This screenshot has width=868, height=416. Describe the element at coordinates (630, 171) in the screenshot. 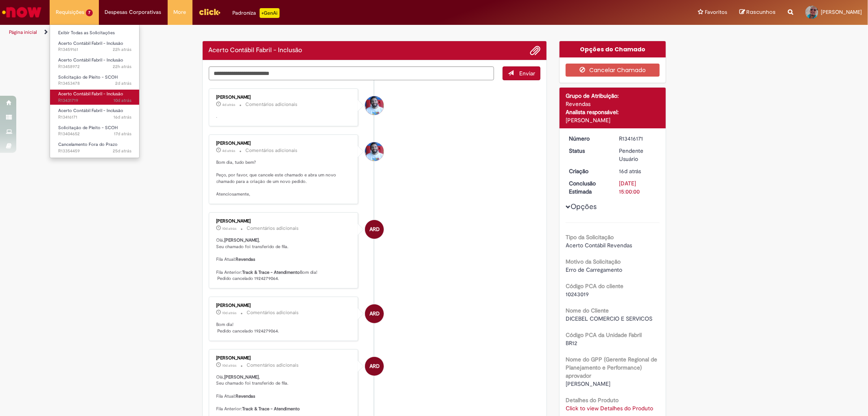

I see `span: 16d atrás` at that location.